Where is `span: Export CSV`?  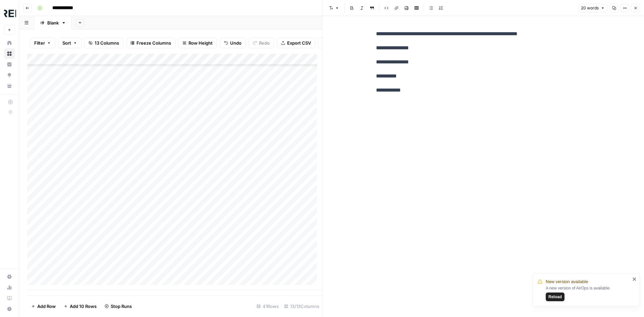 span: Export CSV is located at coordinates (299, 43).